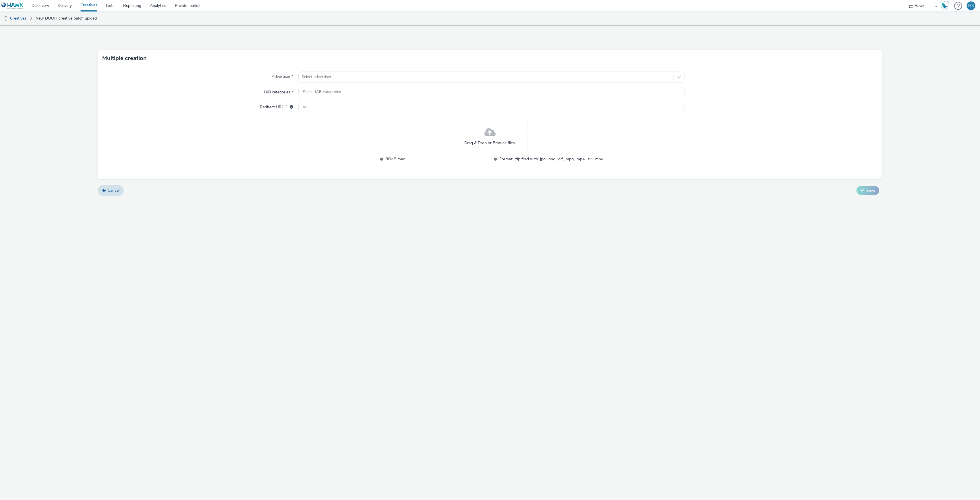 The image size is (980, 500). Describe the element at coordinates (871, 190) in the screenshot. I see `span: Save` at that location.